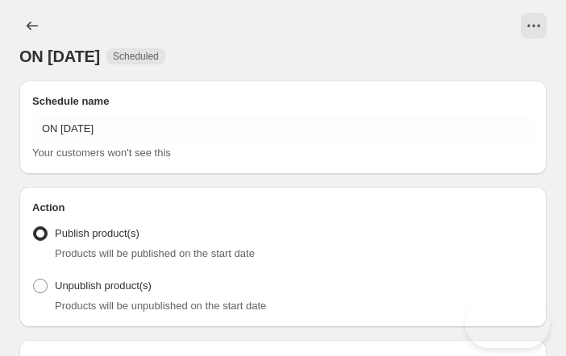 Image resolution: width=566 pixels, height=356 pixels. What do you see at coordinates (103, 285) in the screenshot?
I see `span: Unpublish product(s)` at bounding box center [103, 285].